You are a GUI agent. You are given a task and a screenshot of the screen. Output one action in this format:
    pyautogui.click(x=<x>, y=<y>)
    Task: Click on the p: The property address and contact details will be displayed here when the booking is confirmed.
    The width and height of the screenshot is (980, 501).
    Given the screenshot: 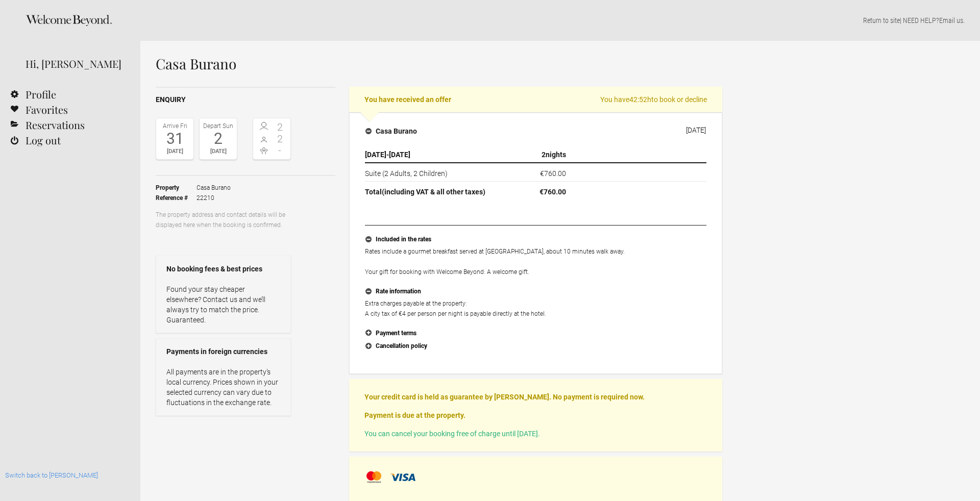 What is the action you would take?
    pyautogui.click(x=224, y=219)
    